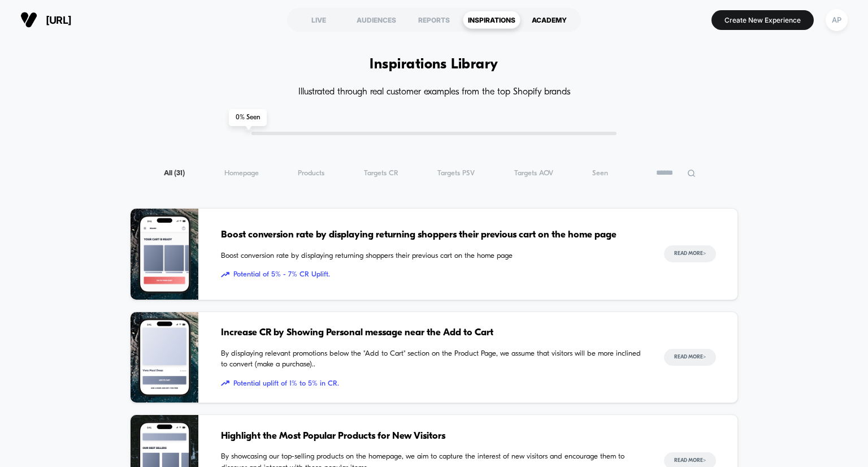 The image size is (868, 467). I want to click on h1: Inspirations Library, so click(434, 65).